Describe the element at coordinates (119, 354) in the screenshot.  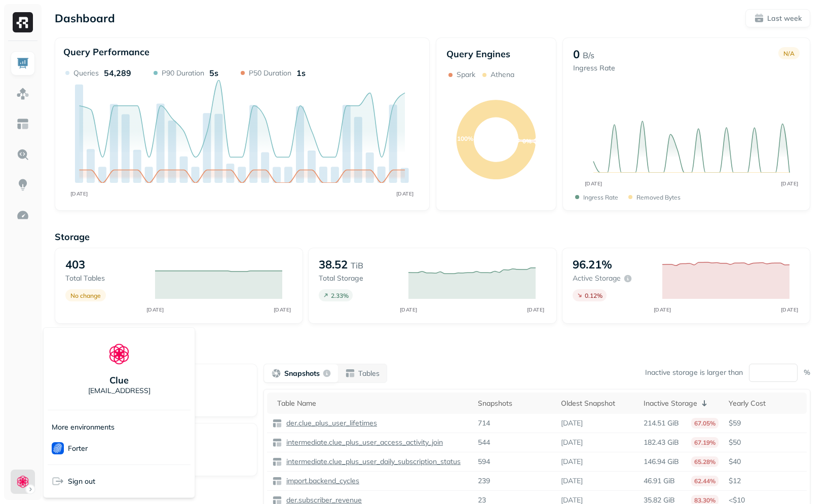
I see `img: Clue` at that location.